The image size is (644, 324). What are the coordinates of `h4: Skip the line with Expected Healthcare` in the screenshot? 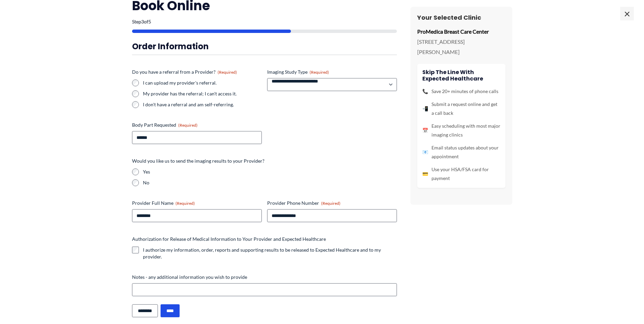 It's located at (461, 75).